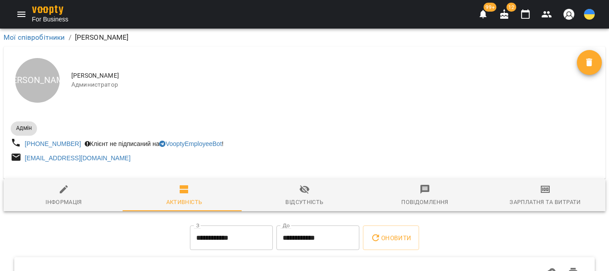 The width and height of the screenshot is (609, 271). What do you see at coordinates (425, 202) in the screenshot?
I see `div: Повідомлення` at bounding box center [425, 202].